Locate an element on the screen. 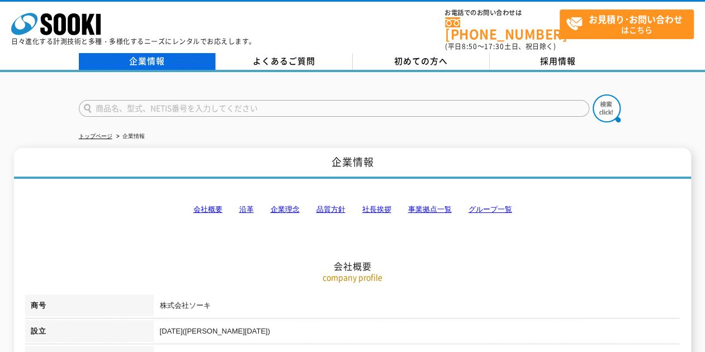 This screenshot has height=352, width=705. h2: 会社概要 is located at coordinates (352, 210).